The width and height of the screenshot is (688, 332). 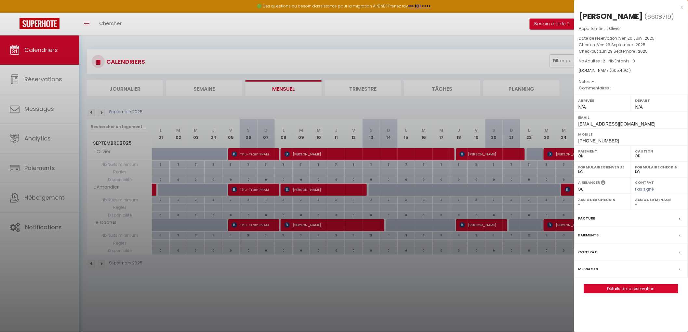 What do you see at coordinates (659, 167) in the screenshot?
I see `label: Formulaire Checkin` at bounding box center [659, 167].